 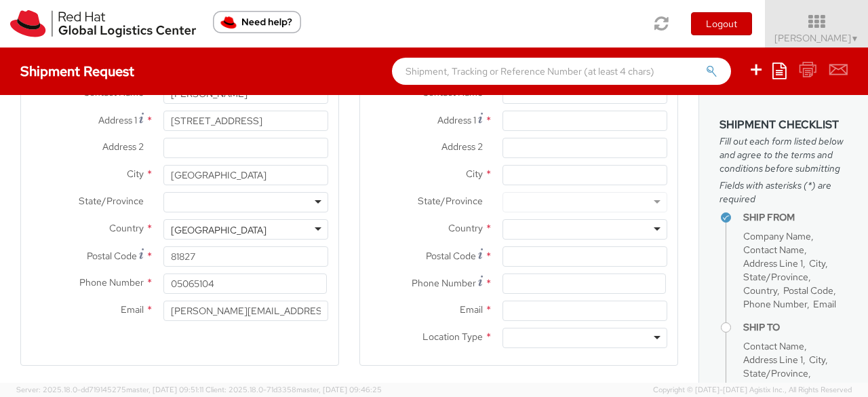 What do you see at coordinates (77, 71) in the screenshot?
I see `h4: Shipment Request` at bounding box center [77, 71].